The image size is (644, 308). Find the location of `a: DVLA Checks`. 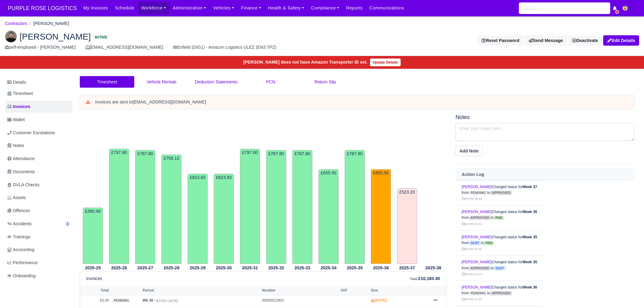

a: DVLA Checks is located at coordinates (39, 185).